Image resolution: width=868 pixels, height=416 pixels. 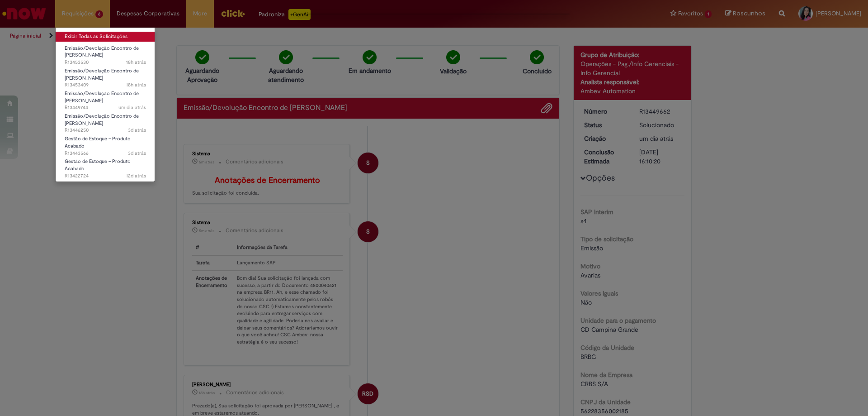 What do you see at coordinates (136, 176) in the screenshot?
I see `time: 16/08/2025 20:12:44` at bounding box center [136, 176].